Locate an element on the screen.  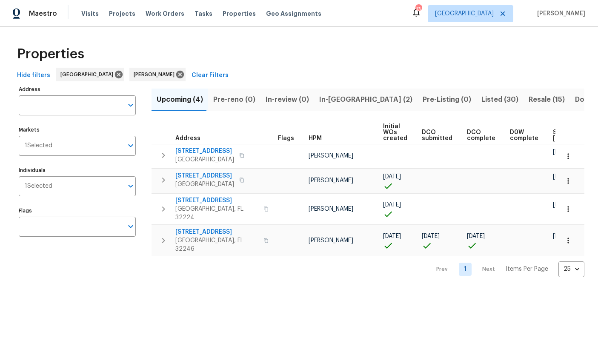
span: Maestro is located at coordinates (43, 14).